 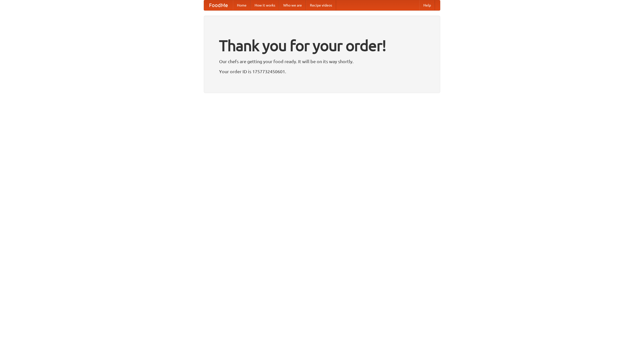 I want to click on h1: Thank you for your order!, so click(x=322, y=45).